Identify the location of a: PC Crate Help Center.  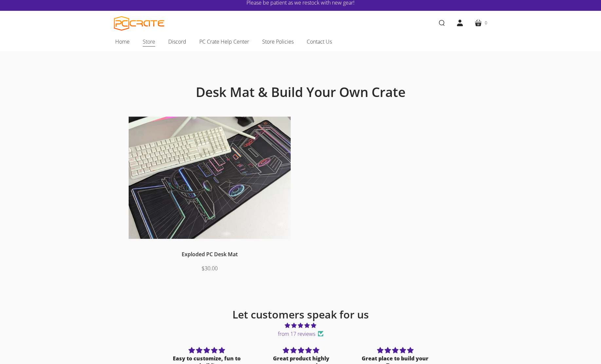
(224, 42).